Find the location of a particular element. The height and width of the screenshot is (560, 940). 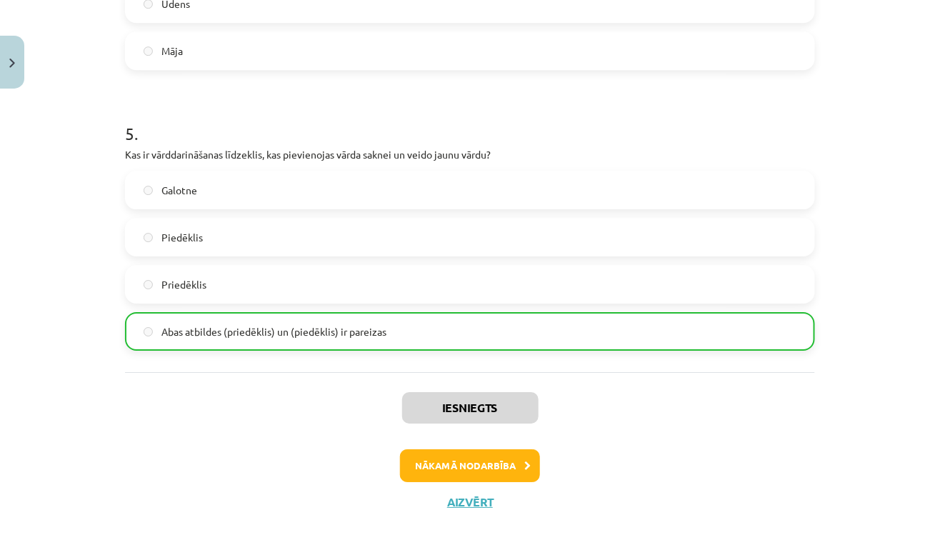

h1: 5 . is located at coordinates (470, 120).